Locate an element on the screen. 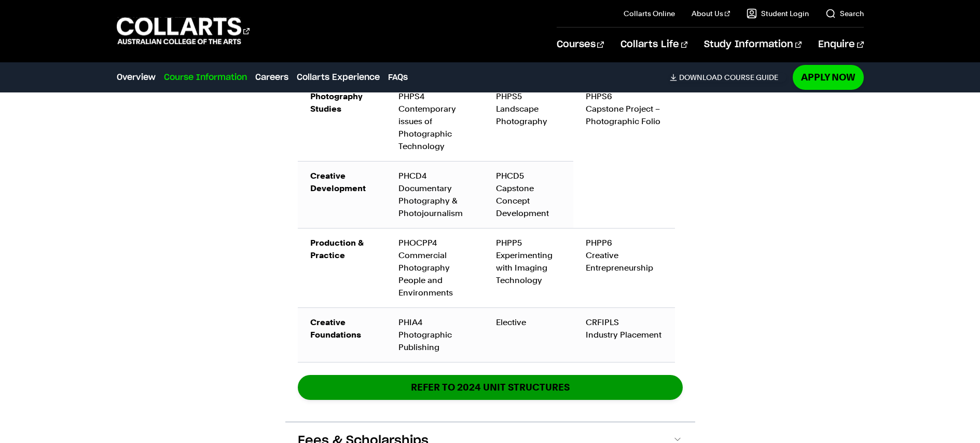 Image resolution: width=980 pixels, height=443 pixels. a: Courses is located at coordinates (580, 45).